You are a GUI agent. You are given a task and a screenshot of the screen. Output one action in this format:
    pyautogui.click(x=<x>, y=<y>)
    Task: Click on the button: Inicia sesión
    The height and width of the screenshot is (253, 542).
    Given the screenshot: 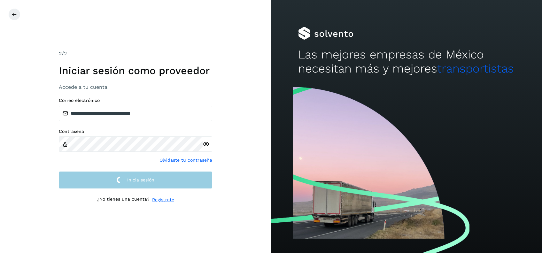 What is the action you would take?
    pyautogui.click(x=135, y=180)
    